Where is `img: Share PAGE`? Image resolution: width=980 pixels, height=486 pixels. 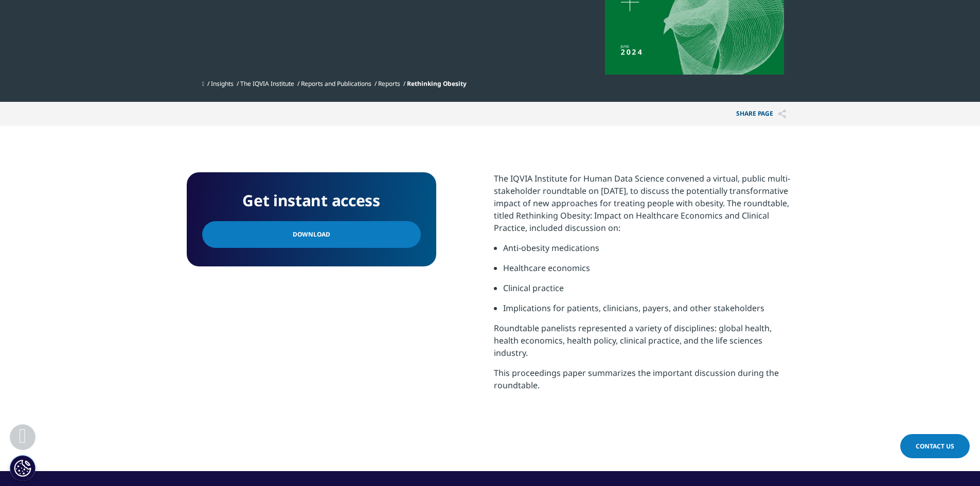 img: Share PAGE is located at coordinates (782, 114).